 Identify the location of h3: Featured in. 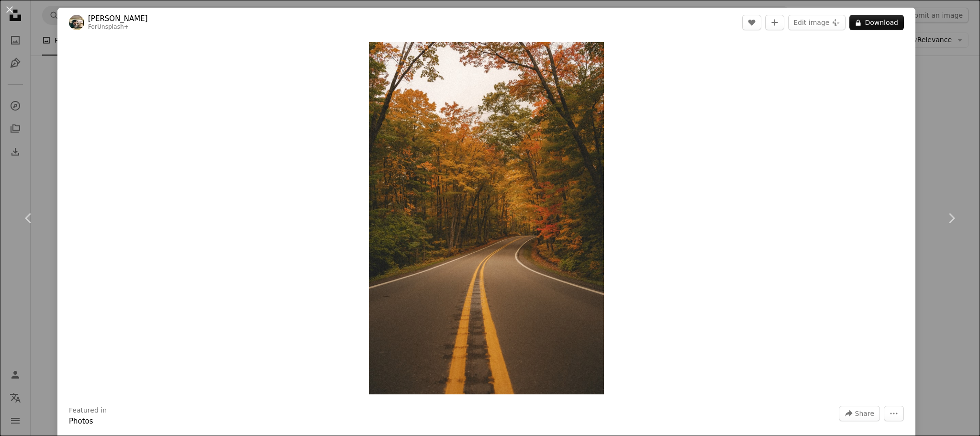
(88, 411).